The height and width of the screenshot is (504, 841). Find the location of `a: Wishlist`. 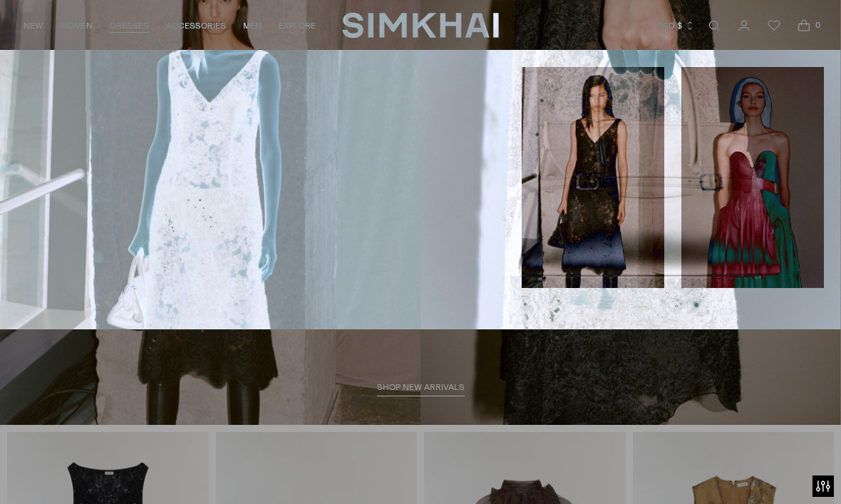

a: Wishlist is located at coordinates (774, 26).